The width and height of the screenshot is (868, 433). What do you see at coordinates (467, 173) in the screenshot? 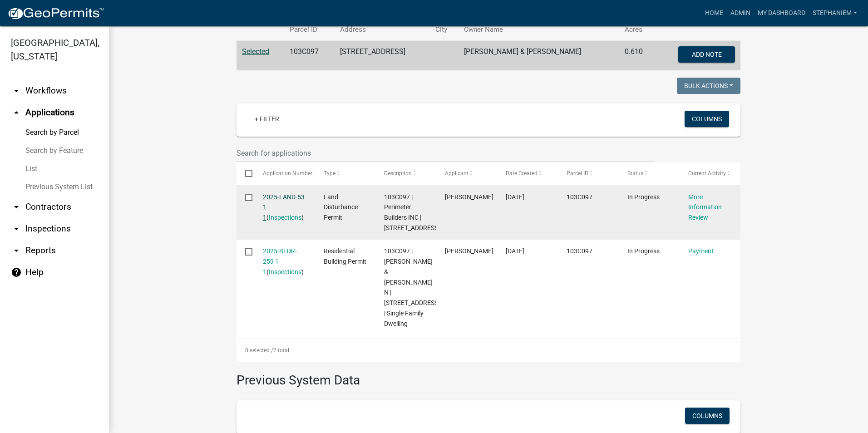
I see `datatable-header-cell: Applicant` at bounding box center [467, 173].